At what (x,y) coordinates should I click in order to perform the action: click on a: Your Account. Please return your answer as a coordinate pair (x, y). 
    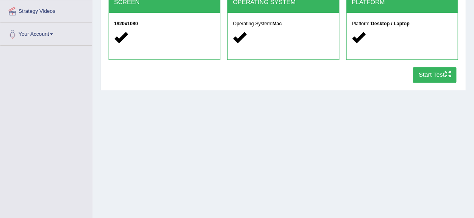
    Looking at the image, I should click on (46, 33).